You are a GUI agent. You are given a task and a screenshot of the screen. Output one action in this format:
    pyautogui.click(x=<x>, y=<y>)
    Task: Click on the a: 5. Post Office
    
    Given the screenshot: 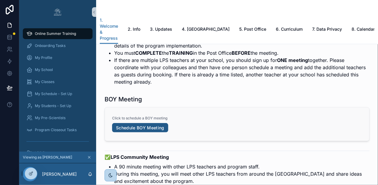 What is the action you would take?
    pyautogui.click(x=253, y=30)
    